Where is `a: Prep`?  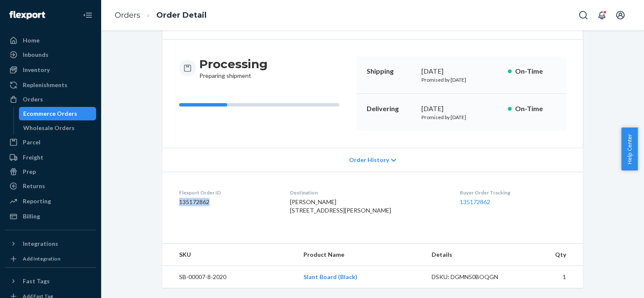 a: Prep is located at coordinates (51, 171).